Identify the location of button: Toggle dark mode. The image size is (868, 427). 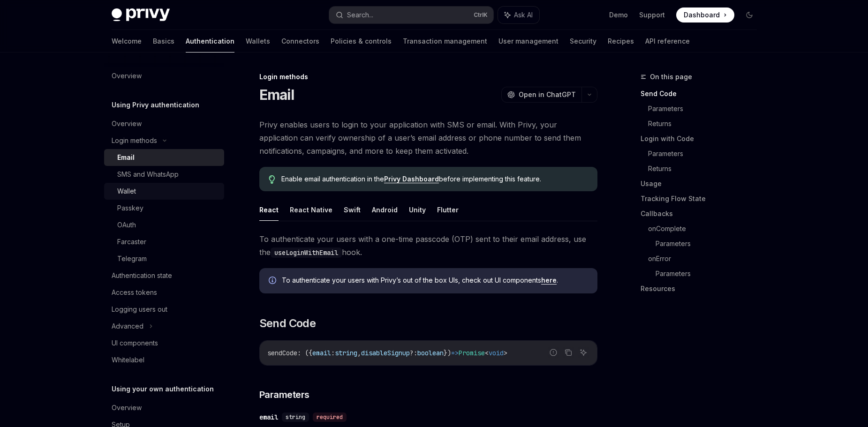
(749, 15).